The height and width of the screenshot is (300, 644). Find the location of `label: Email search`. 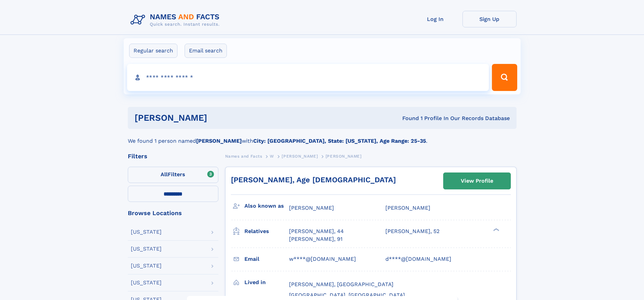

label: Email search is located at coordinates (205, 51).